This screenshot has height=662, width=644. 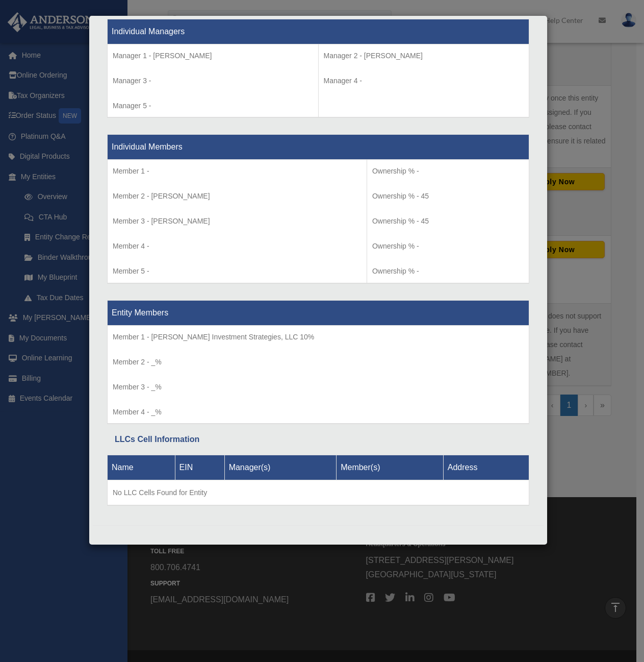 I want to click on th: Member(s), so click(x=390, y=468).